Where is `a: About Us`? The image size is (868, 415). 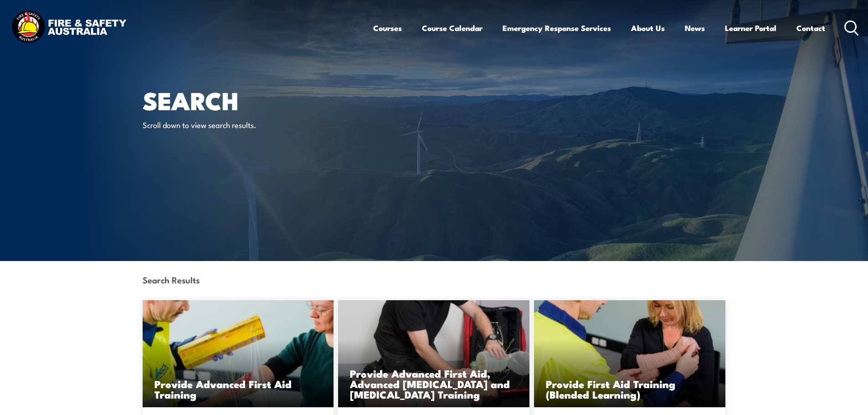
a: About Us is located at coordinates (647, 28).